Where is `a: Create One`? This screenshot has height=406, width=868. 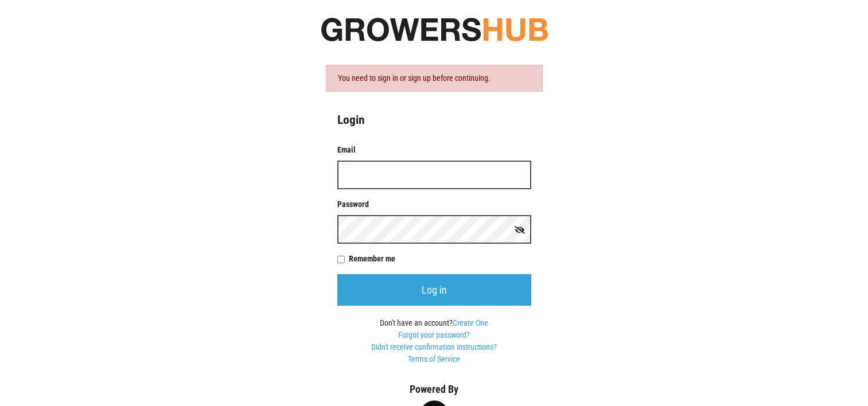 a: Create One is located at coordinates (470, 323).